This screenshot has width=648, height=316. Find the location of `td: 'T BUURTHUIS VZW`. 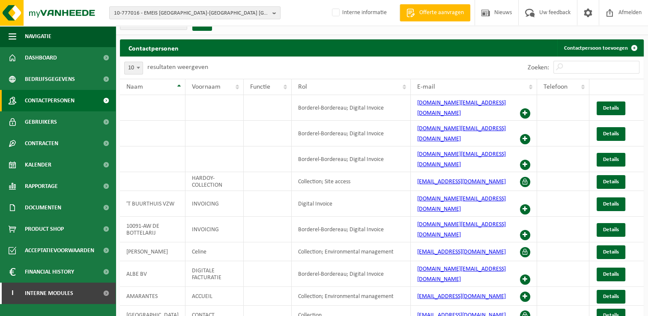

td: 'T BUURTHUIS VZW is located at coordinates (153, 204).